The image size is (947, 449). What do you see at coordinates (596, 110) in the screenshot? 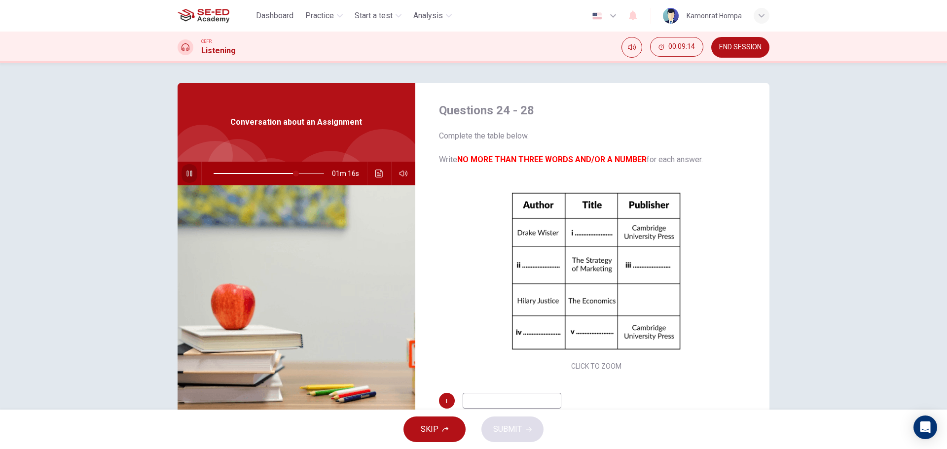
I see `h4: Questions 24 - 28` at bounding box center [596, 110].